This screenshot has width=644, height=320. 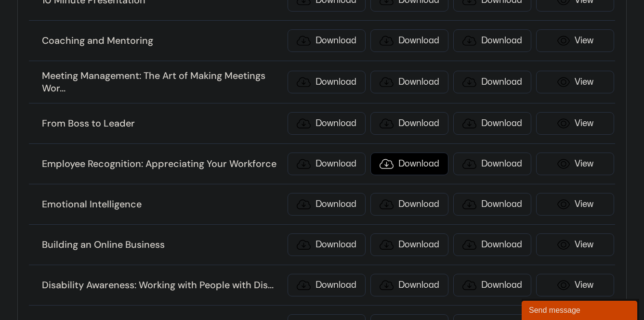 I want to click on h3: From Boss to Leader, so click(x=162, y=124).